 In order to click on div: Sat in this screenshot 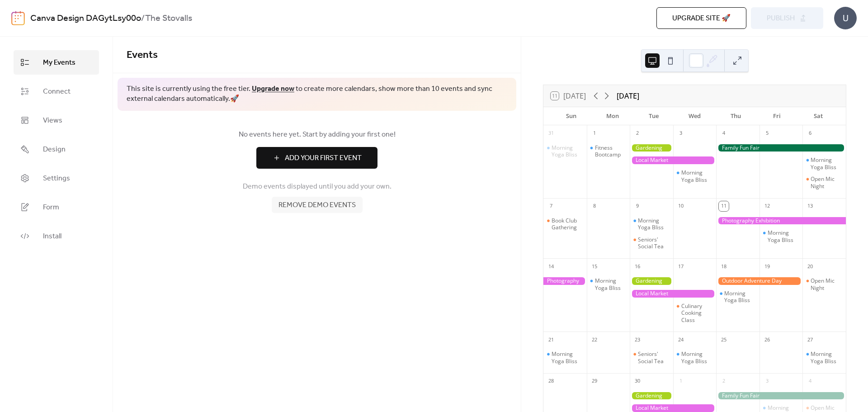, I will do `click(818, 116)`.